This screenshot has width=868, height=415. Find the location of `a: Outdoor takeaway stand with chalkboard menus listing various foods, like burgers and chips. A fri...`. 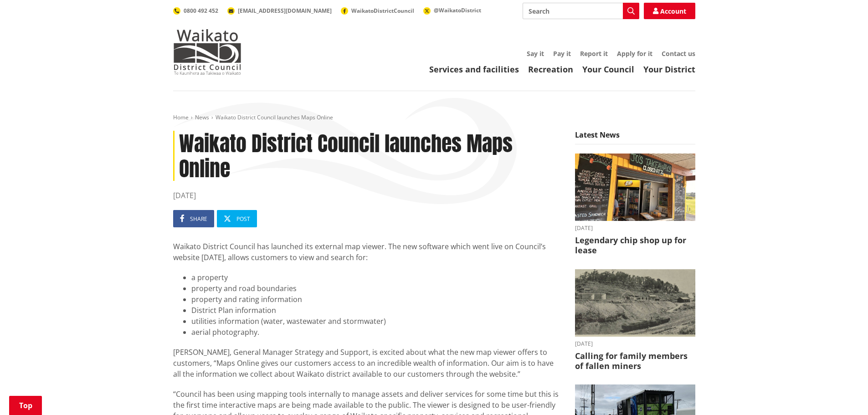

a: Outdoor takeaway stand with chalkboard menus listing various foods, like burgers and chips. A fri... is located at coordinates (635, 204).